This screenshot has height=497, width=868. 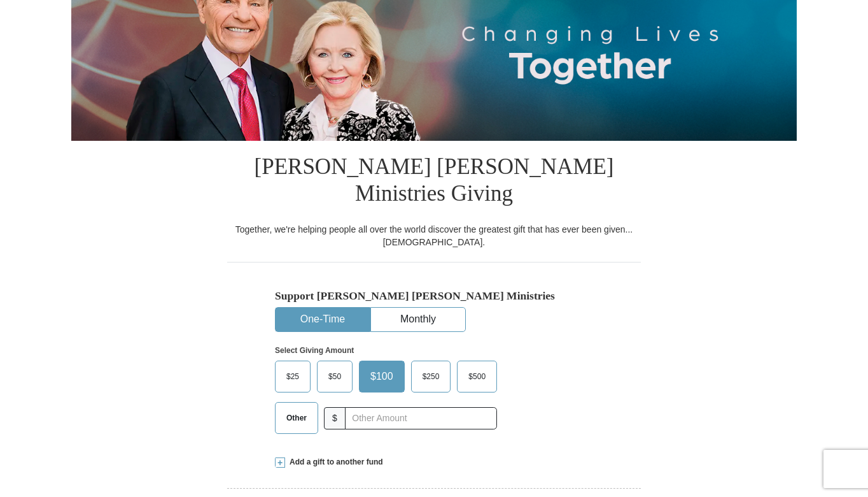 What do you see at coordinates (296, 417) in the screenshot?
I see `span: Other` at bounding box center [296, 417].